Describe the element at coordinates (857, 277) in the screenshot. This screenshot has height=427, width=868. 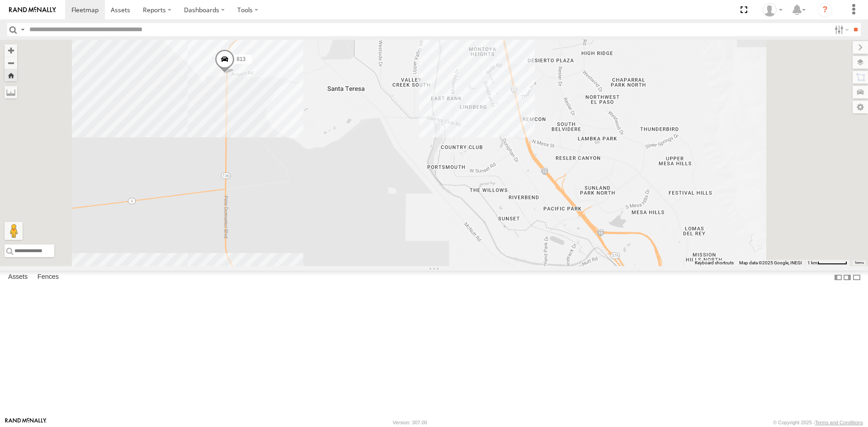
I see `label: Hide Summary Table` at that location.